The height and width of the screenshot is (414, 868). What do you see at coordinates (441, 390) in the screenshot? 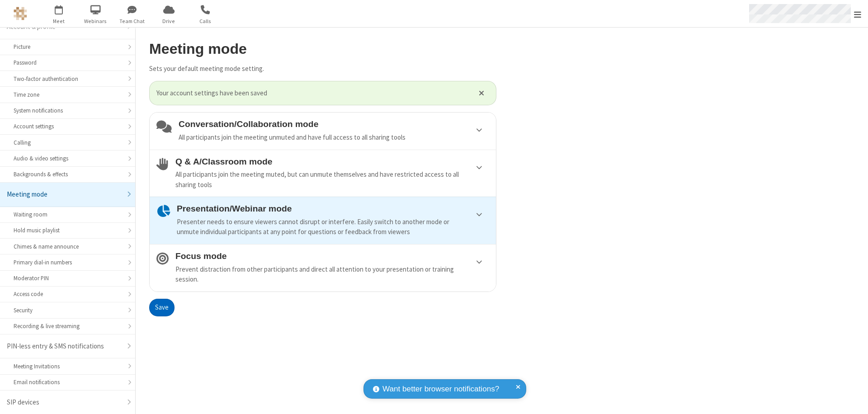
I see `span: Want better browser notifications?` at bounding box center [441, 390].